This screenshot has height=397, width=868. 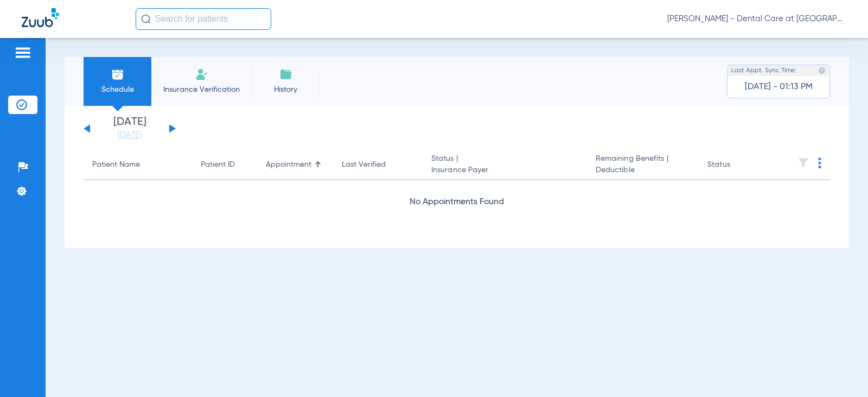 I want to click on img: History, so click(x=286, y=75).